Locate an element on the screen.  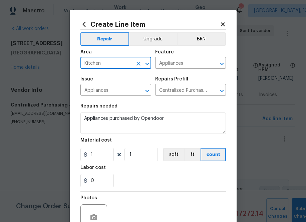
button: BRN is located at coordinates (201, 39).